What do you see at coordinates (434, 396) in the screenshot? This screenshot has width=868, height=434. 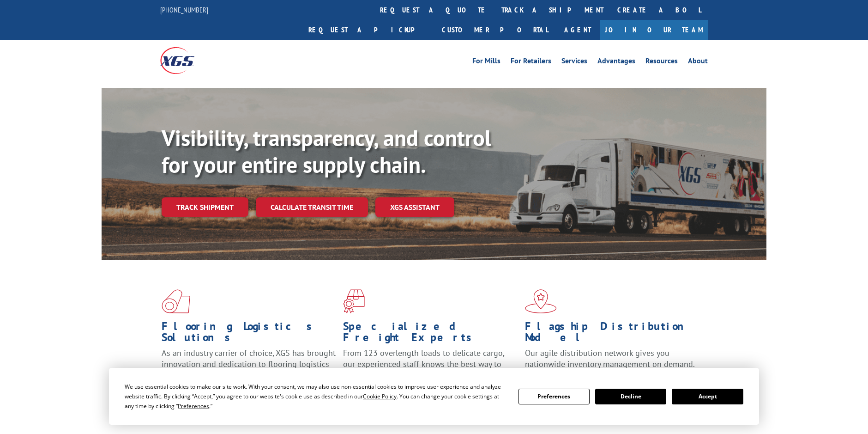 I see `div: Cookie Consent Prompt` at bounding box center [434, 396].